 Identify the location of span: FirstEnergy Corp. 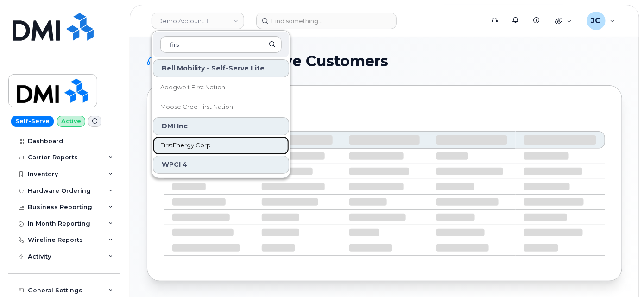
(185, 145).